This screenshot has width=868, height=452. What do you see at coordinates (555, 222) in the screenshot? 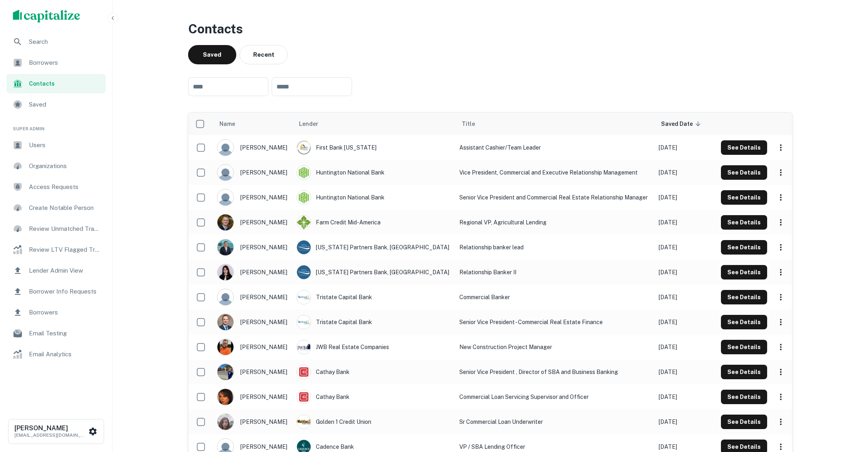
I see `td: Regional VP, Agricultural Lending` at bounding box center [555, 222].